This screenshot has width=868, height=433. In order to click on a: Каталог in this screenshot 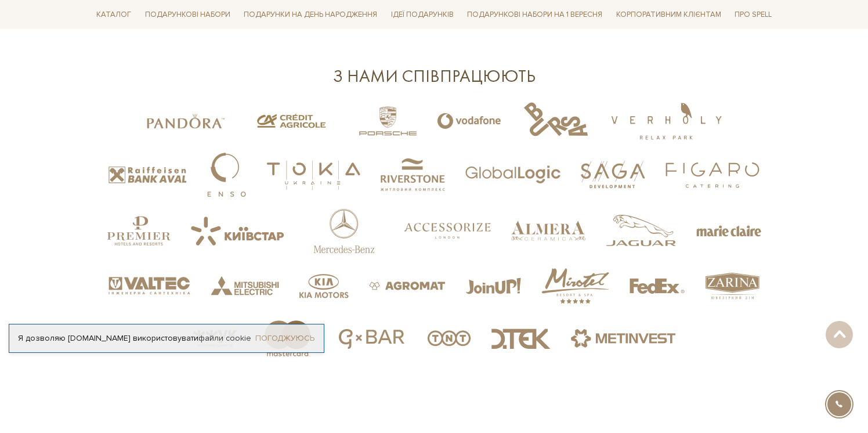, I will do `click(114, 15)`.